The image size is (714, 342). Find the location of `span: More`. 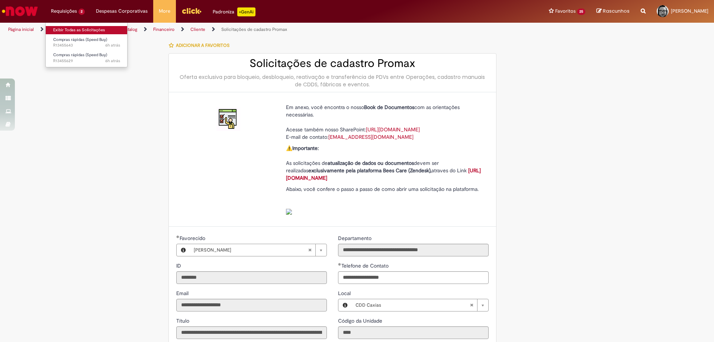

span: More is located at coordinates (164, 11).